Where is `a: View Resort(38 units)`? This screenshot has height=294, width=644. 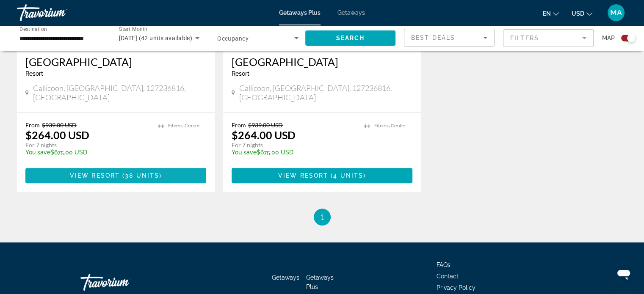 a: View Resort(38 units) is located at coordinates (116, 176).